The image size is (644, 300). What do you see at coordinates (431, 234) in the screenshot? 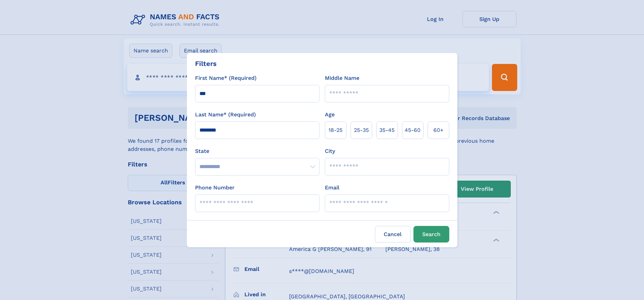
I see `button: Search` at bounding box center [431, 234].